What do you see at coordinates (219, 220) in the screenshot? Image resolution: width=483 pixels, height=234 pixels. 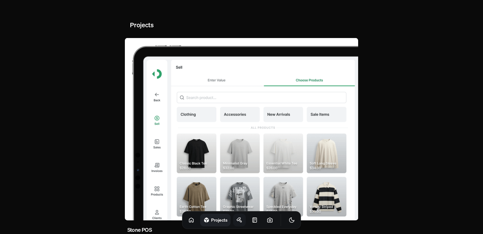 I see `h1: Projects` at bounding box center [219, 220].